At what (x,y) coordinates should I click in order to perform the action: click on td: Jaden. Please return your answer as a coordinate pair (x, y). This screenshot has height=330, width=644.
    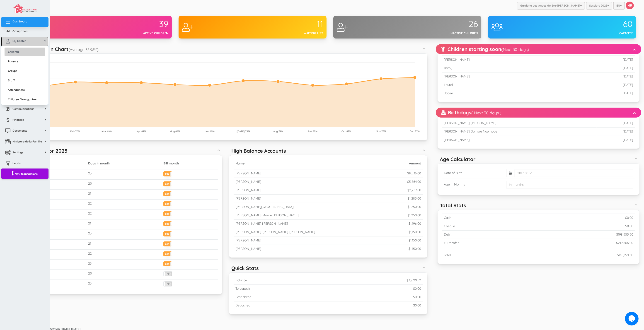
    Looking at the image, I should click on (507, 93).